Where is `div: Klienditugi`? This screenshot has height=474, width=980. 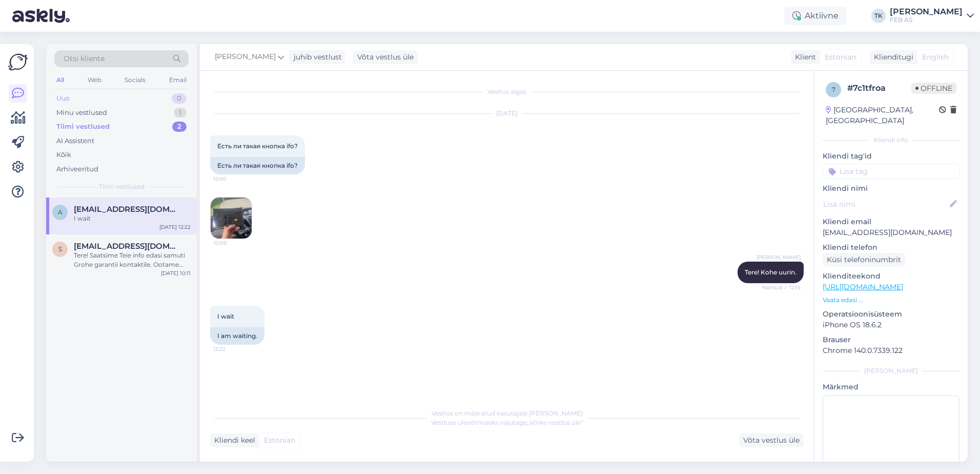
div: Klienditugi is located at coordinates (891, 57).